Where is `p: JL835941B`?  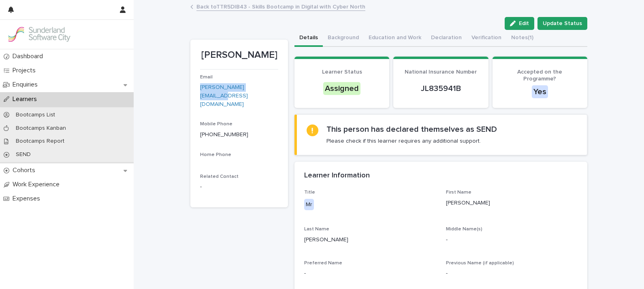 p: JL835941B is located at coordinates (440, 89).